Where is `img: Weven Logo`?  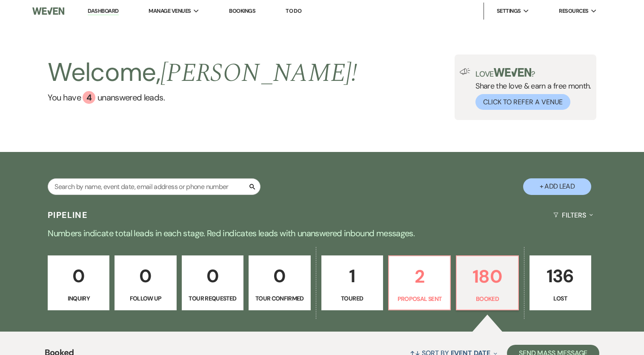
img: Weven Logo is located at coordinates (48, 11).